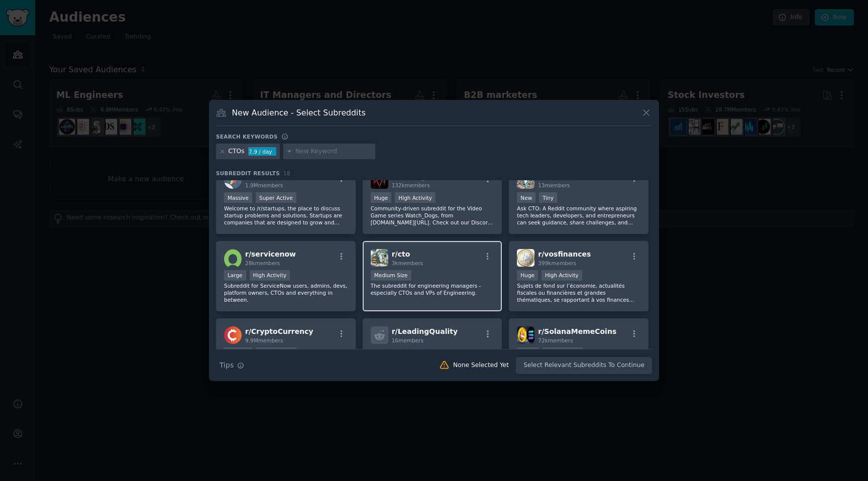 This screenshot has height=481, width=868. I want to click on p: A vibrant community for QA Managers and Test Engineers to: - Explore cutting-edge QA strategies a..., so click(432, 358).